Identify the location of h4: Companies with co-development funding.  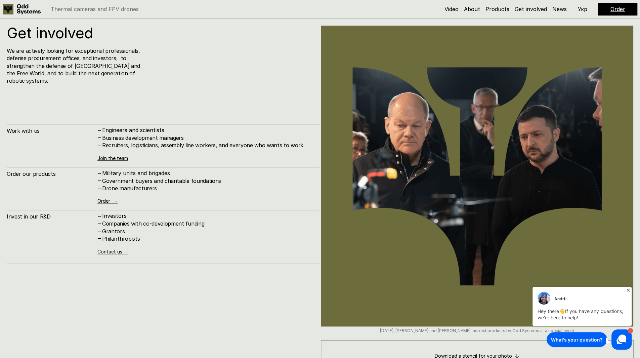
(207, 223).